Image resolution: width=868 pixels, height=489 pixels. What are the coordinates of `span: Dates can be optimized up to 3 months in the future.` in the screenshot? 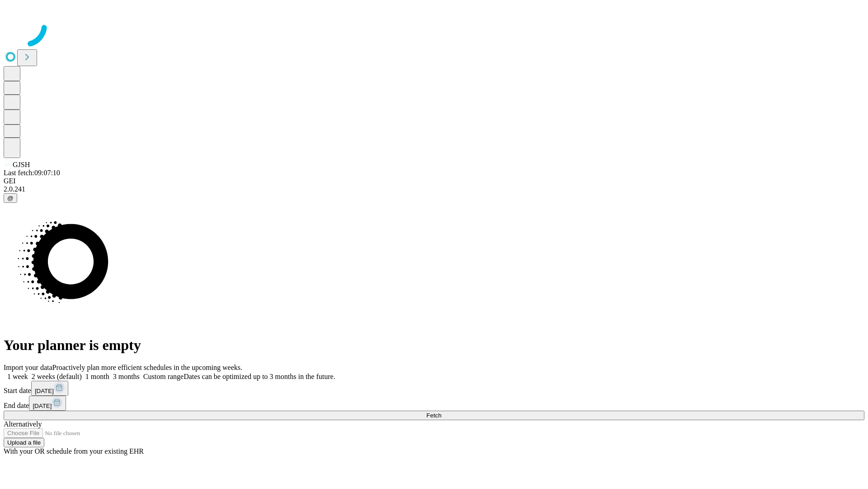 It's located at (259, 376).